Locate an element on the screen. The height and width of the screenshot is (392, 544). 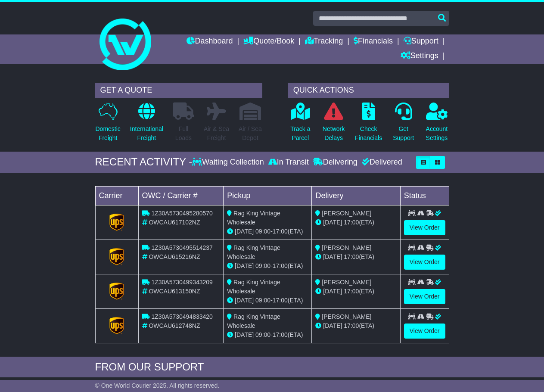
a: NetworkDelays is located at coordinates (333, 124).